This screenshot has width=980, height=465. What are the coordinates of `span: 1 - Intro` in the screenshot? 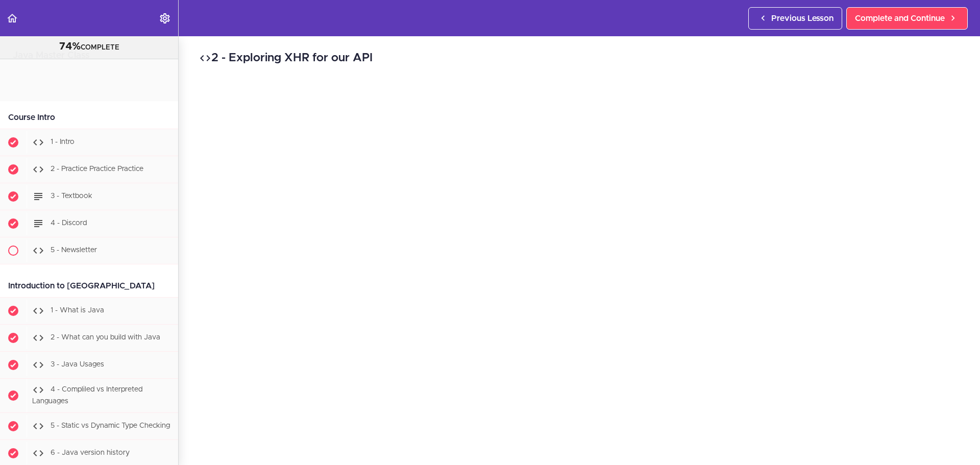 It's located at (62, 142).